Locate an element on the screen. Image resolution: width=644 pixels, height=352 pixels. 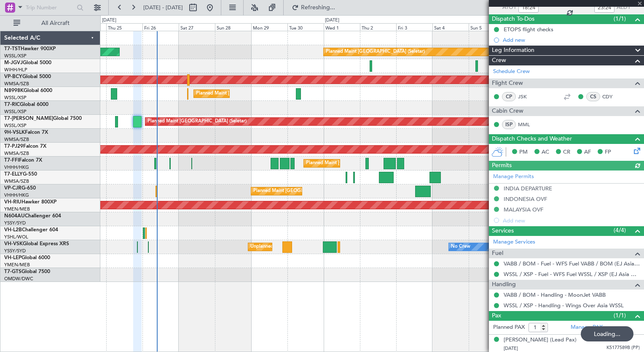
div: Add new is located at coordinates (571, 40).